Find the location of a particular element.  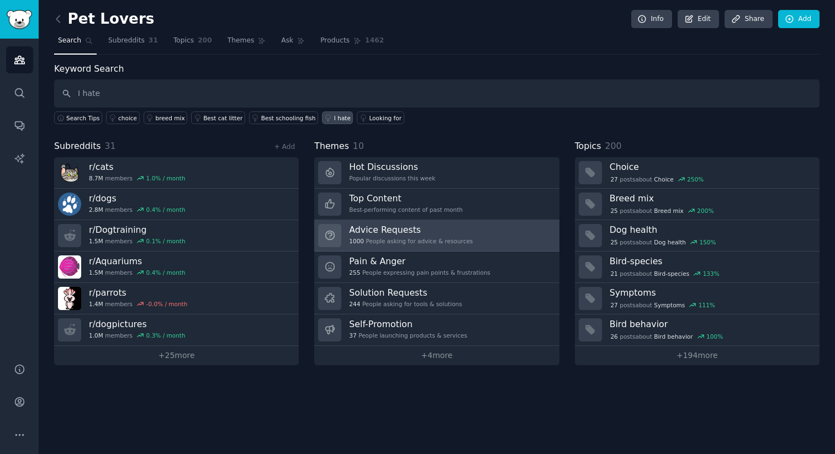

a: Bird-species21postsaboutBird-species133% is located at coordinates (697, 267).